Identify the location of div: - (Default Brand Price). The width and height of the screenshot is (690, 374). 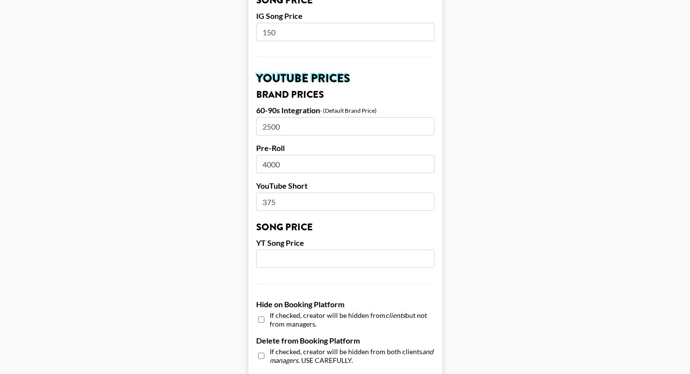
(348, 110).